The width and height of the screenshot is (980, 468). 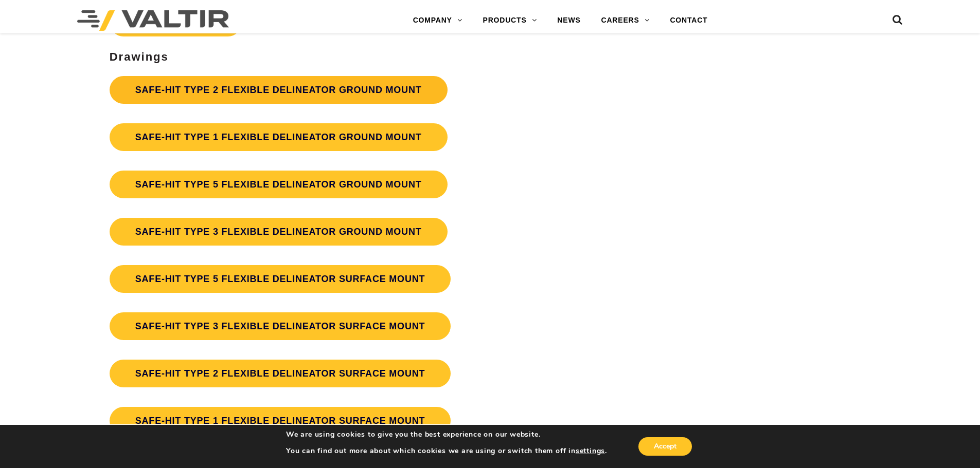 What do you see at coordinates (278, 90) in the screenshot?
I see `a: SAFE-HIT TYPE 2 FLEXIBLE DELINEATOR GROUND MOUNT` at bounding box center [278, 90].